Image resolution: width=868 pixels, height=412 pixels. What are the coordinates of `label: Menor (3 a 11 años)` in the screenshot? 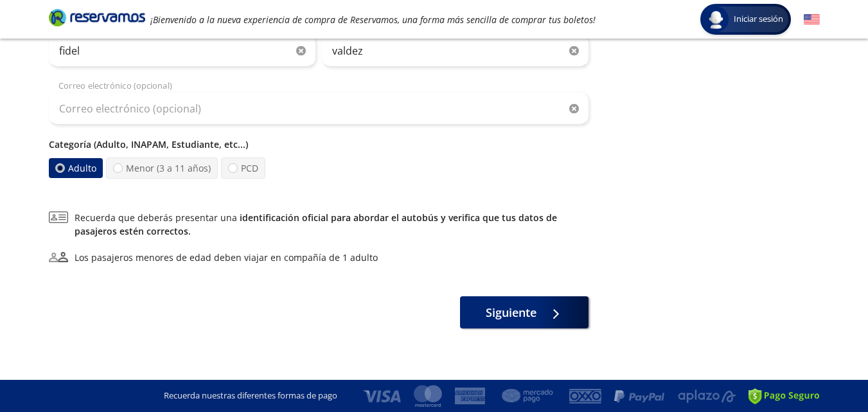 It's located at (162, 168).